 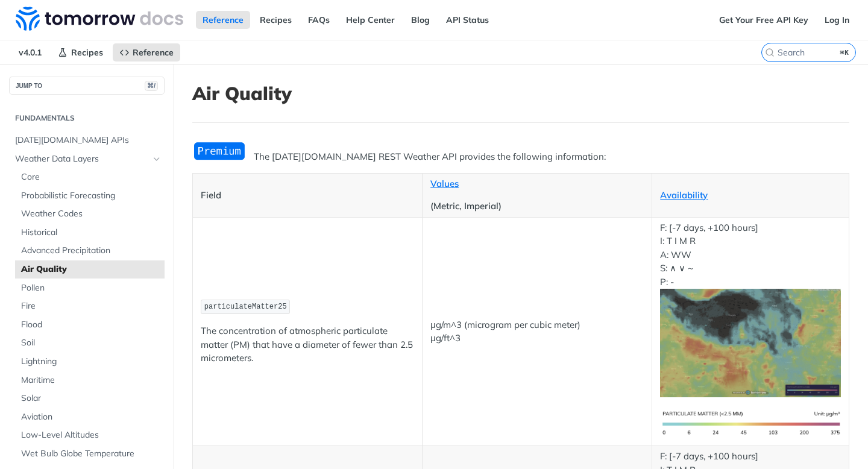 I want to click on p: (Metric, Imperial), so click(x=537, y=206).